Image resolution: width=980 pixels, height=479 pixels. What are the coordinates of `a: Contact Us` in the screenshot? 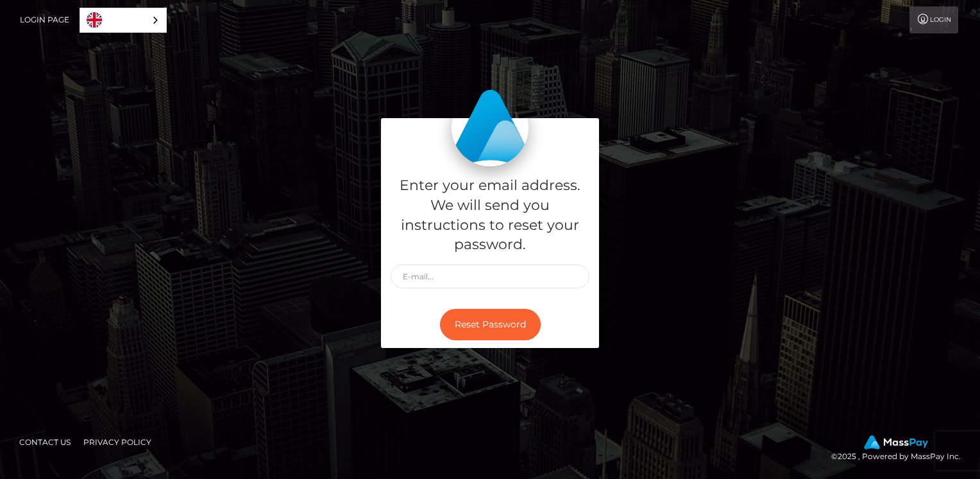 It's located at (45, 442).